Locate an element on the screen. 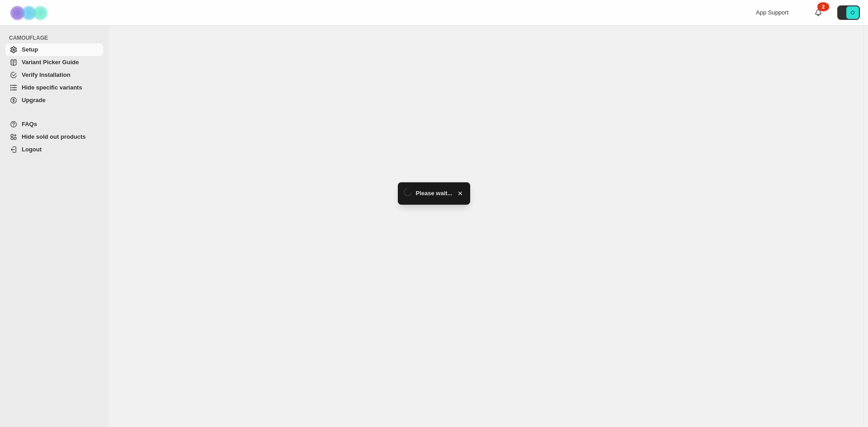 The image size is (868, 427). span: App Support is located at coordinates (772, 12).